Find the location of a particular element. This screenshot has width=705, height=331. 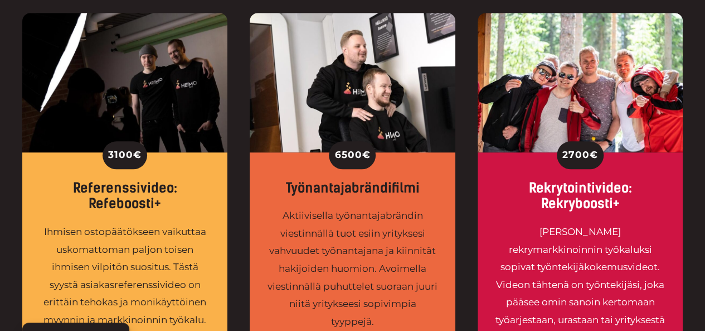

div: Referenssivideo: Refeboosti+ is located at coordinates (125, 196).